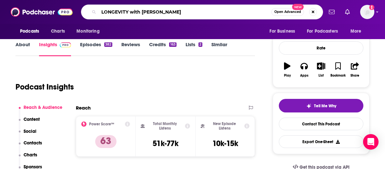 The width and height of the screenshot is (385, 169). What do you see at coordinates (321, 141) in the screenshot?
I see `button: Export One-Sheet` at bounding box center [321, 141].